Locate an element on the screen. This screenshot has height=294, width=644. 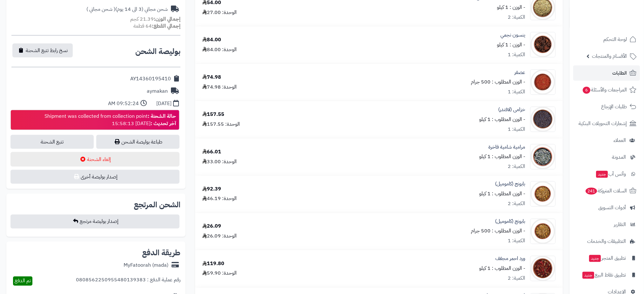
img: 1628271986-Star%20Anise-90x90.jpg is located at coordinates (543, 45).